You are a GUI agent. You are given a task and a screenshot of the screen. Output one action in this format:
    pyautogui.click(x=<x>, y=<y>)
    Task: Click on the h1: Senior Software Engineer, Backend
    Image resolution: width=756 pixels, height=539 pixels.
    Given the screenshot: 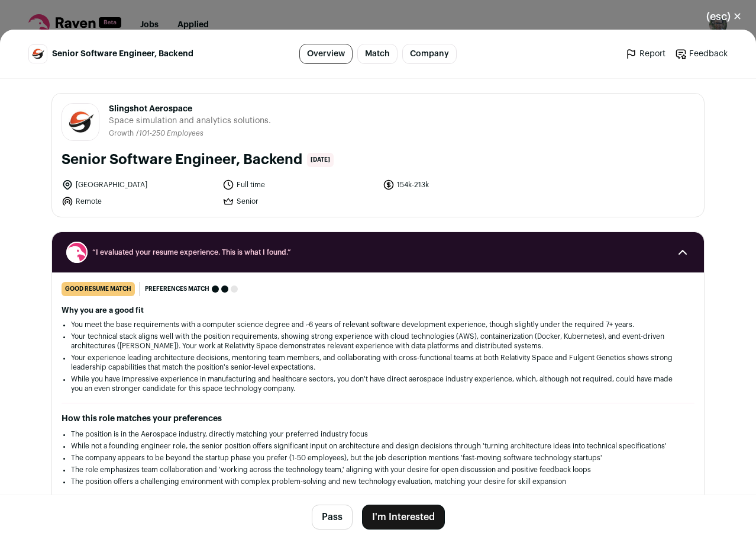 What is the action you would take?
    pyautogui.click(x=182, y=160)
    